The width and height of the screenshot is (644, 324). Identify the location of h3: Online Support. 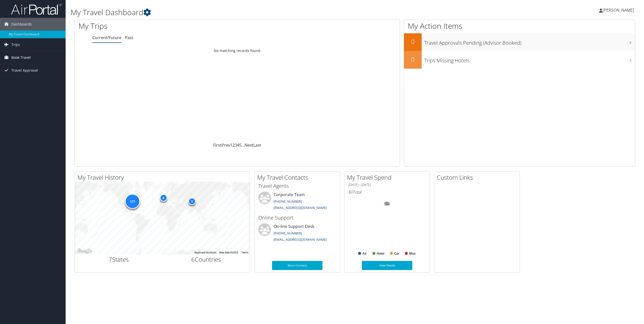
(297, 218).